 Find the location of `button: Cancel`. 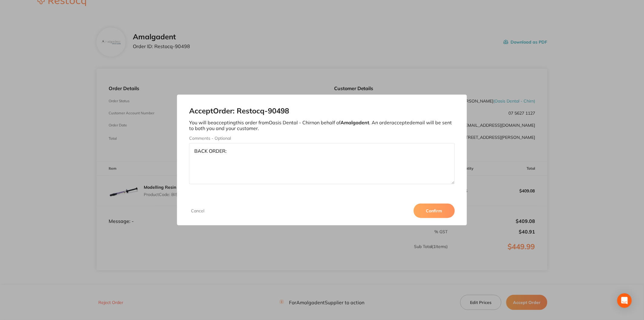

button: Cancel is located at coordinates (198, 211).